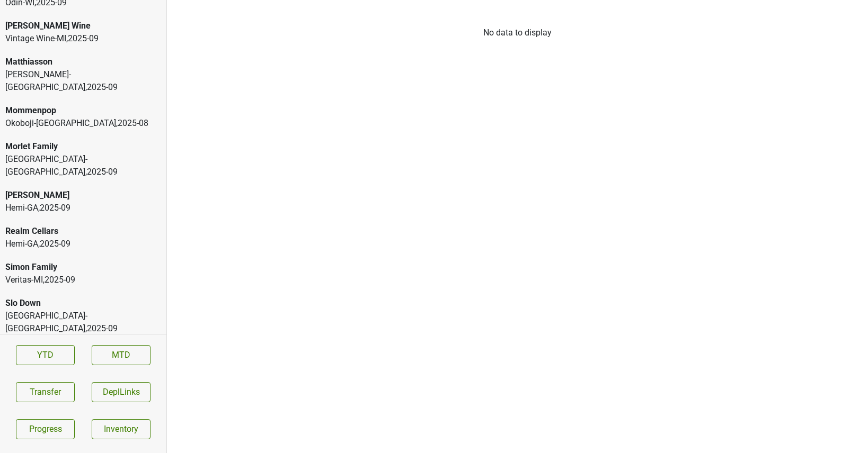 This screenshot has width=868, height=453. I want to click on a: Progress, so click(45, 430).